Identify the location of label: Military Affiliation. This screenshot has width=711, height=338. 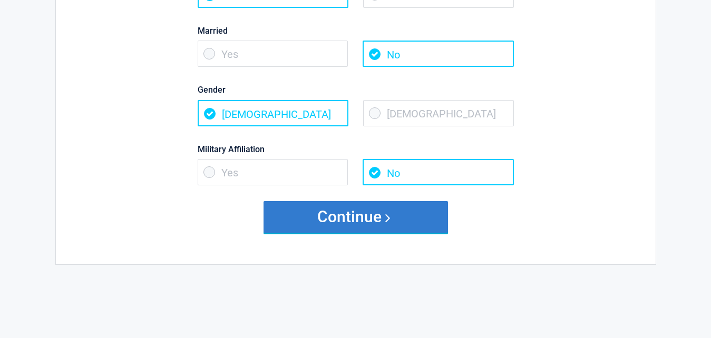
(356, 149).